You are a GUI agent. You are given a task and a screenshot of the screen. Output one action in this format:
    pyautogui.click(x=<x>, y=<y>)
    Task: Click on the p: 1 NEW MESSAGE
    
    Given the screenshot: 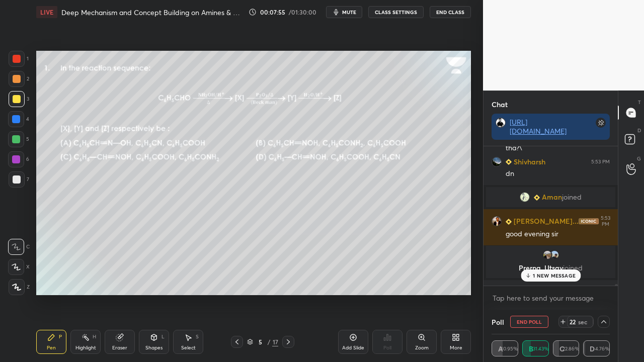 What is the action you would take?
    pyautogui.click(x=554, y=276)
    